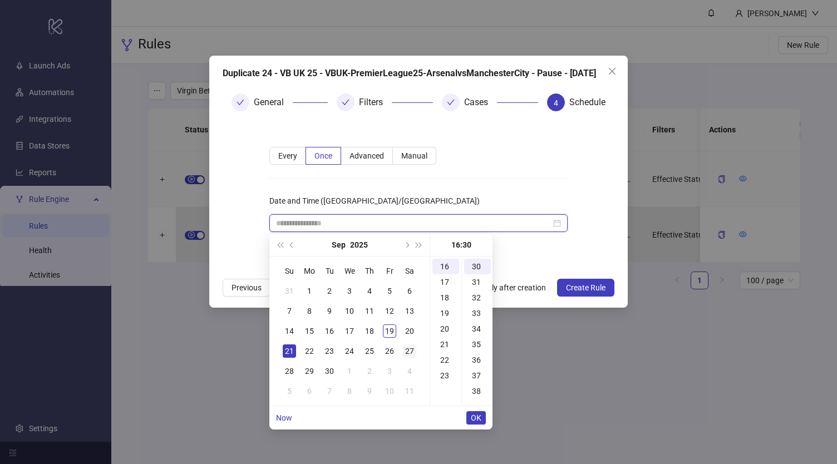 Image resolution: width=837 pixels, height=464 pixels. What do you see at coordinates (370, 291) in the screenshot?
I see `div: 4` at bounding box center [370, 291].